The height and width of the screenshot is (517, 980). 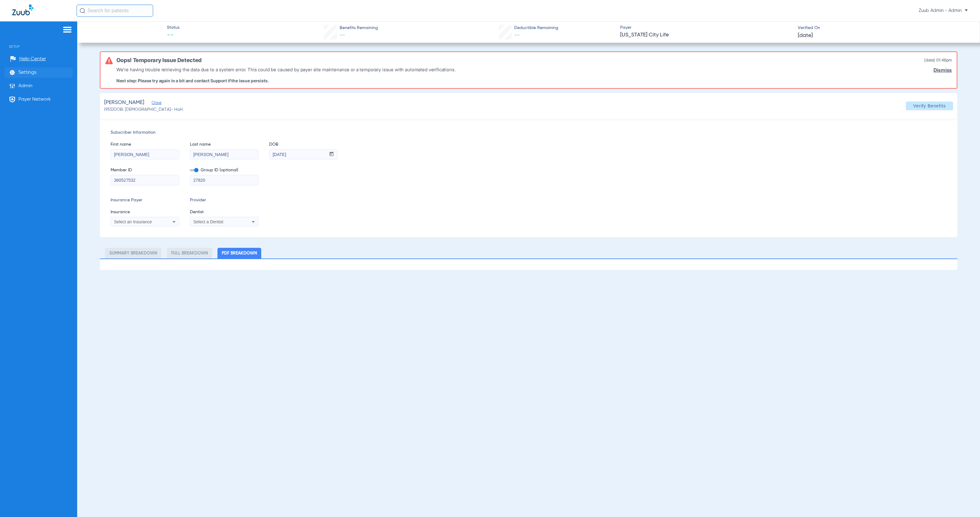 I want to click on span: Dentist, so click(x=225, y=212).